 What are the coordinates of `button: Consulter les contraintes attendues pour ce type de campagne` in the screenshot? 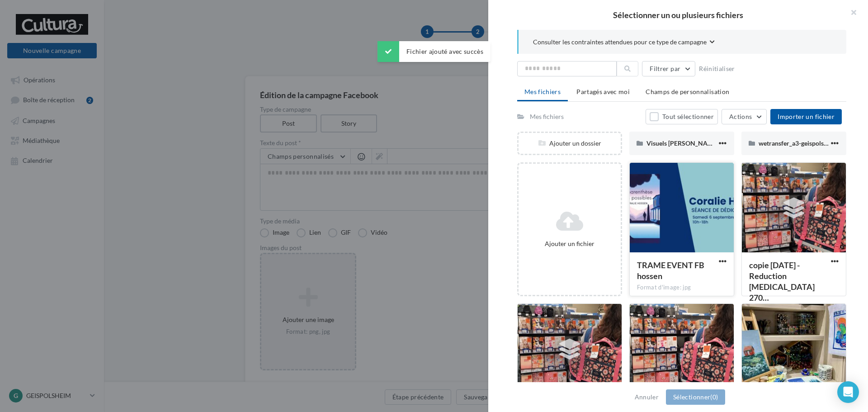 It's located at (624, 42).